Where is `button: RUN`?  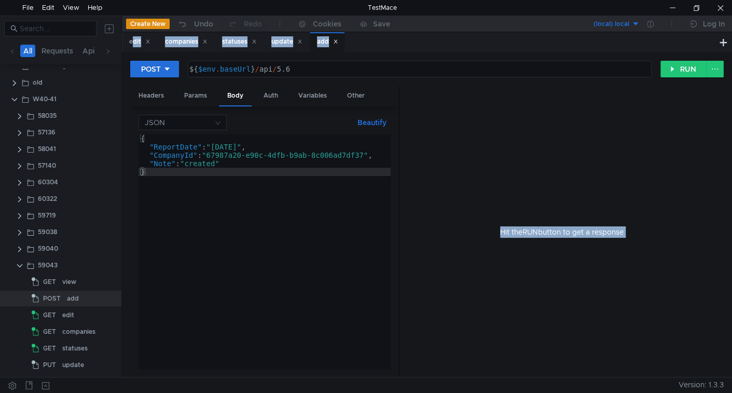 button: RUN is located at coordinates (683, 69).